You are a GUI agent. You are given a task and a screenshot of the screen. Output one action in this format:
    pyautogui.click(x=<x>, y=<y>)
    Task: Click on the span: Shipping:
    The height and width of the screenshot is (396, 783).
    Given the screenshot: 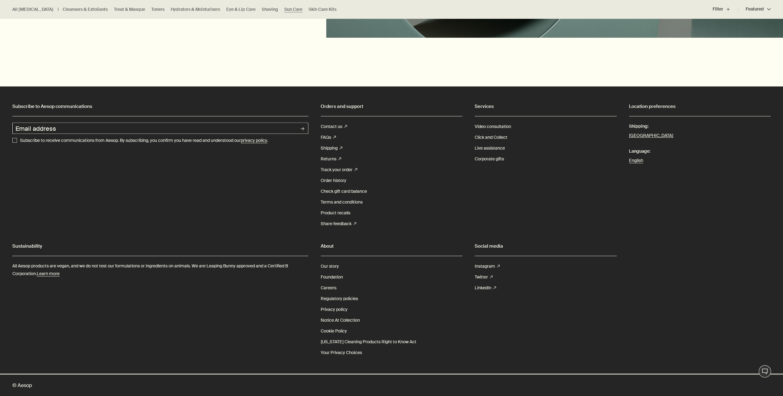 What is the action you would take?
    pyautogui.click(x=700, y=126)
    